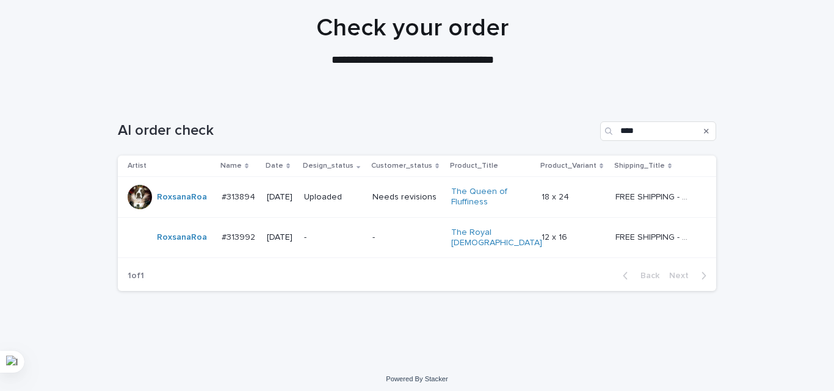 The width and height of the screenshot is (834, 391). What do you see at coordinates (639, 166) in the screenshot?
I see `p: Shipping_Title` at bounding box center [639, 166].